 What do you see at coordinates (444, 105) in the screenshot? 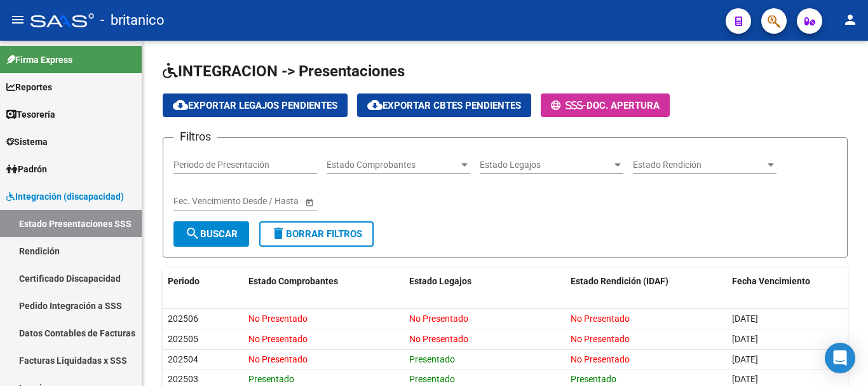
I see `button: Exportar Cbtes Pendientes` at bounding box center [444, 105].